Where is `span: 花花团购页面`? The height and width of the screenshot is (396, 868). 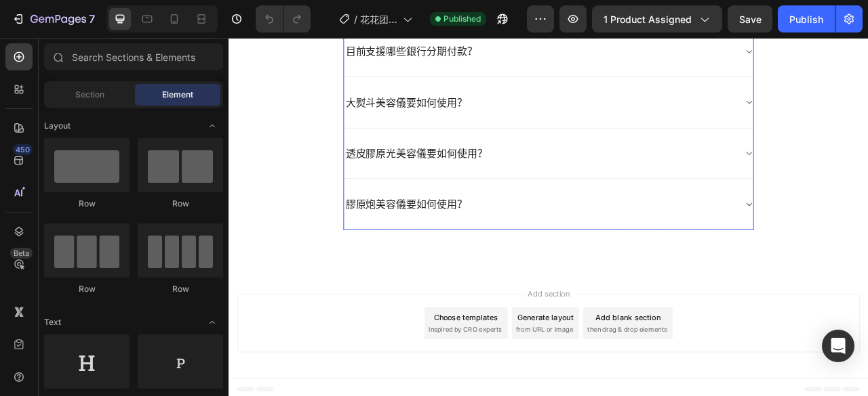
span: 花花团购页面 is located at coordinates (379, 19).